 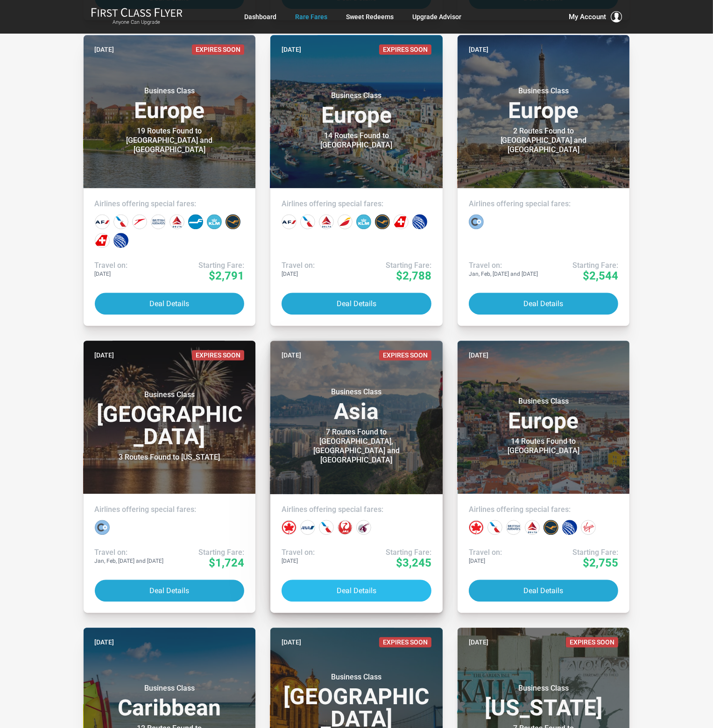 What do you see at coordinates (170, 702) in the screenshot?
I see `h3: Caribbean` at bounding box center [170, 702].